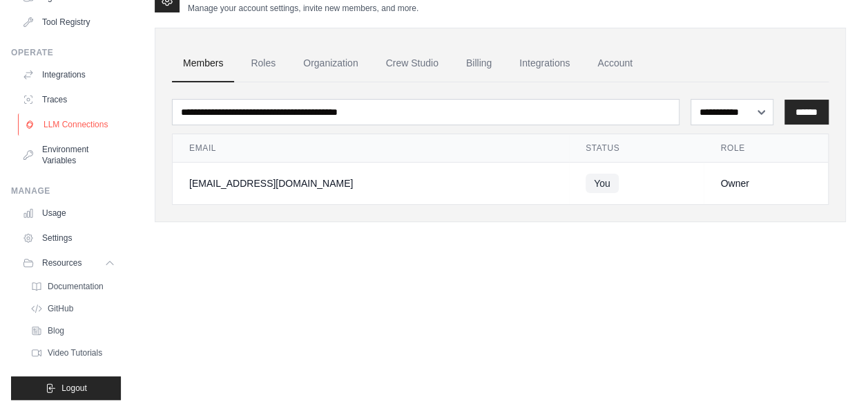 Image resolution: width=868 pixels, height=411 pixels. What do you see at coordinates (66, 53) in the screenshot?
I see `div: Operate` at bounding box center [66, 53].